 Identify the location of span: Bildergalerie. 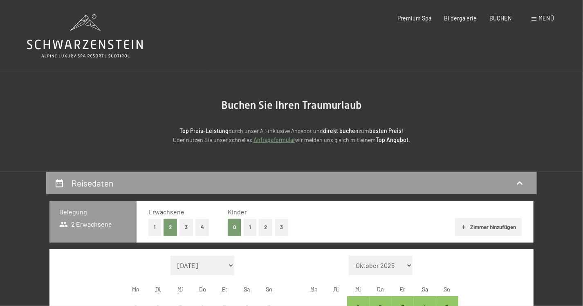
(461, 18).